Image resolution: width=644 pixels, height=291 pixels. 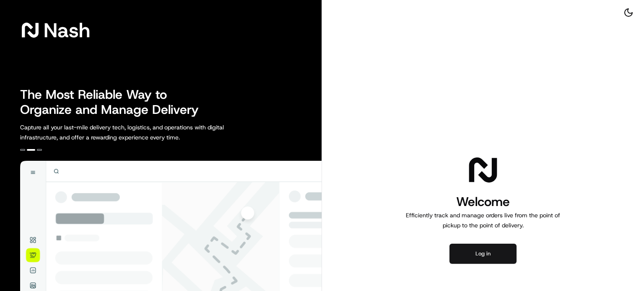 I want to click on h1: Welcome, so click(x=483, y=202).